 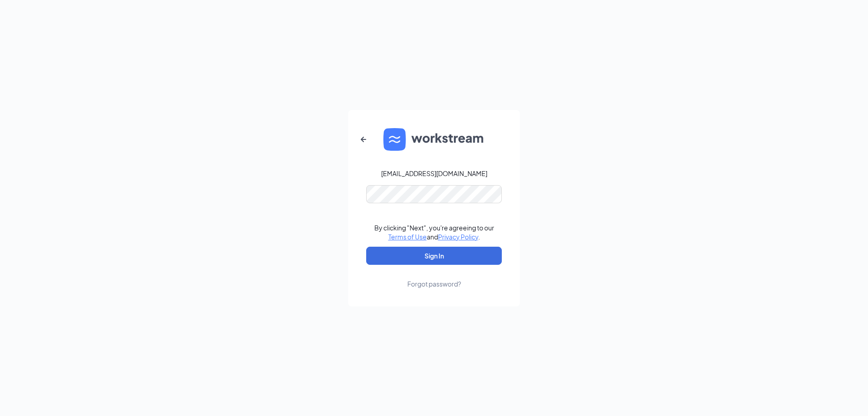 I want to click on a: Privacy Policy, so click(x=458, y=236).